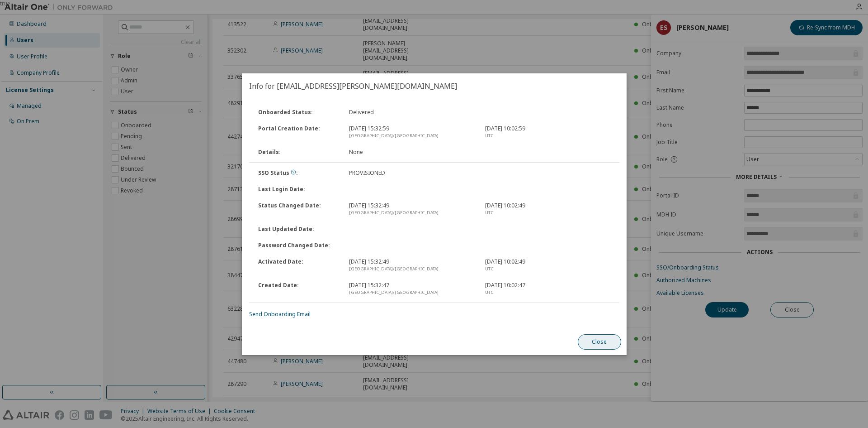  I want to click on div: Activated Date :, so click(298, 265).